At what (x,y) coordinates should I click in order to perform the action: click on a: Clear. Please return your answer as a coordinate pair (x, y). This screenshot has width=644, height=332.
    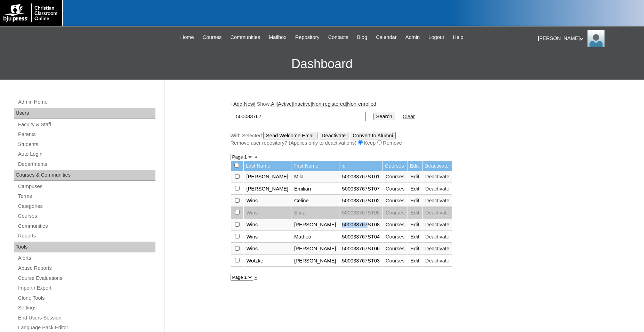
    Looking at the image, I should click on (408, 116).